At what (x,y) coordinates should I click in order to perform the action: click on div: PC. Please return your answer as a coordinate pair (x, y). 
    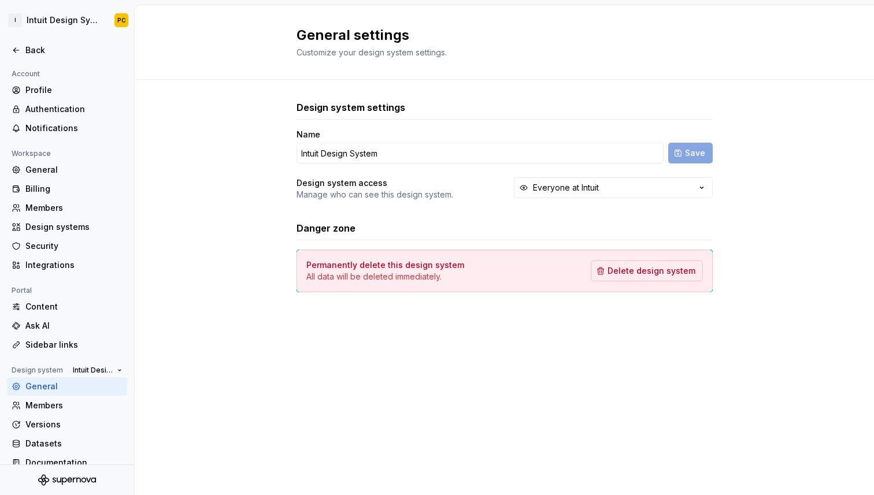
    Looking at the image, I should click on (121, 20).